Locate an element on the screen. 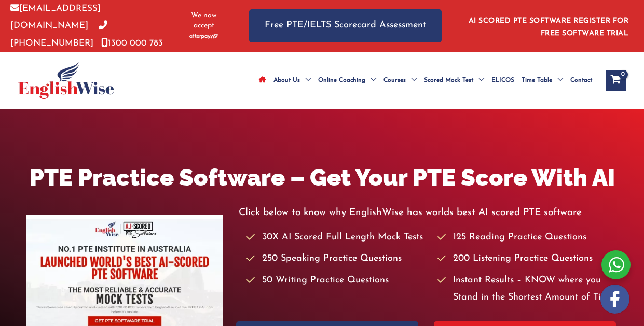 This screenshot has width=644, height=326. a: Time TableMenu Toggle is located at coordinates (542, 80).